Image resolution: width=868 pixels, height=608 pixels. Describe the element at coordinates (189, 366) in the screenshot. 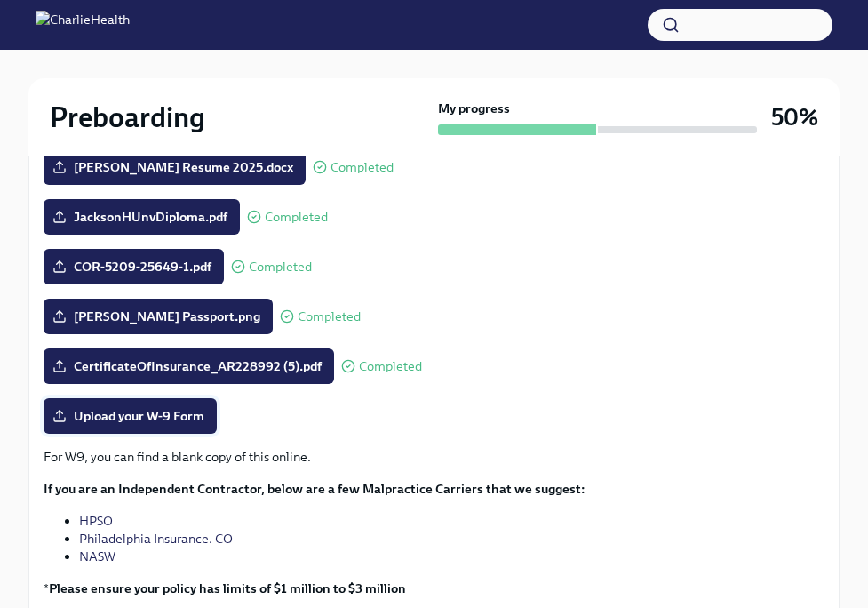

I see `label: CertificateOfInsurance_AR228992 (5).pdf` at that location.